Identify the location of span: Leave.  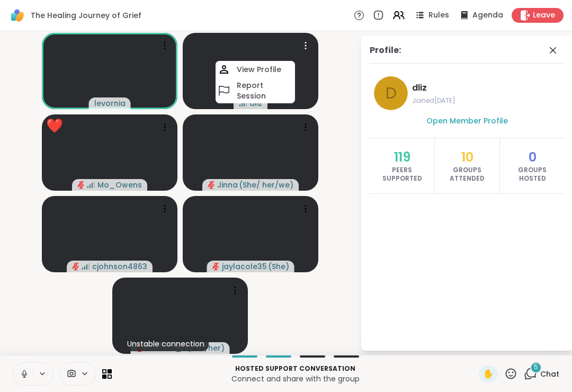
(544, 16).